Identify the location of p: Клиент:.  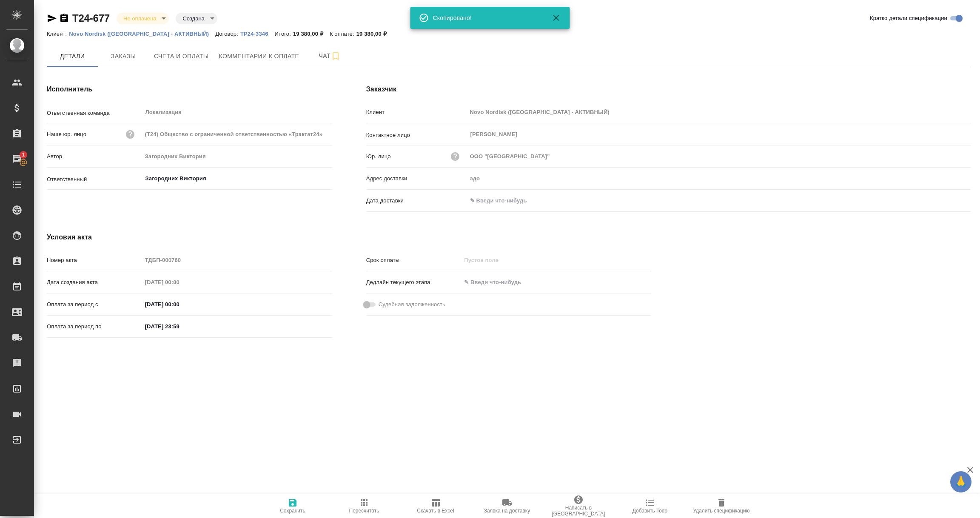
(58, 34).